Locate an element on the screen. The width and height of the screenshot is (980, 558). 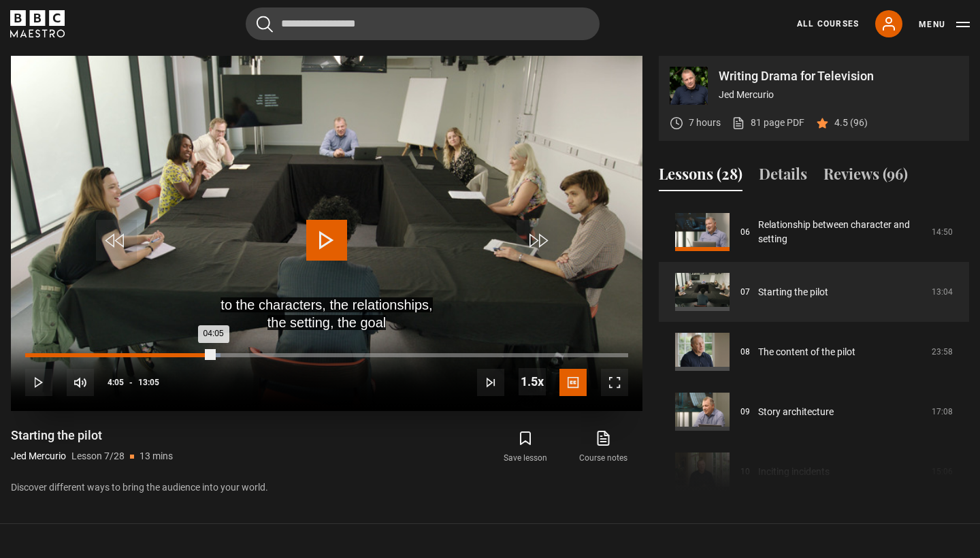
span: 13:05 is located at coordinates (149, 383).